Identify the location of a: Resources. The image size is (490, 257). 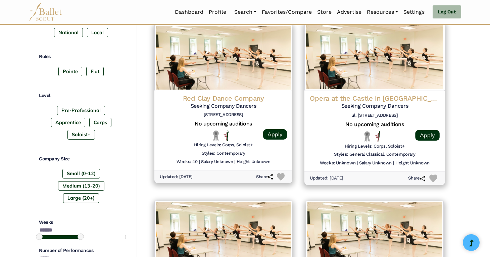
(382, 12).